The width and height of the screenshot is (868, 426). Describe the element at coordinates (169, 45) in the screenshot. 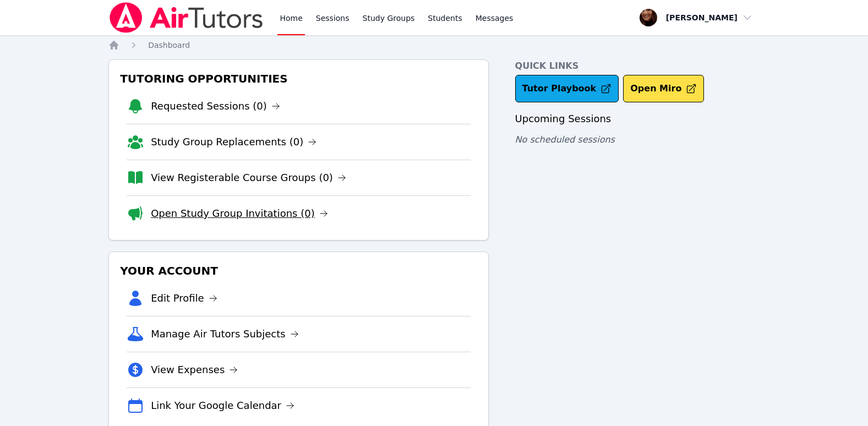

I see `a: Dashboard` at that location.